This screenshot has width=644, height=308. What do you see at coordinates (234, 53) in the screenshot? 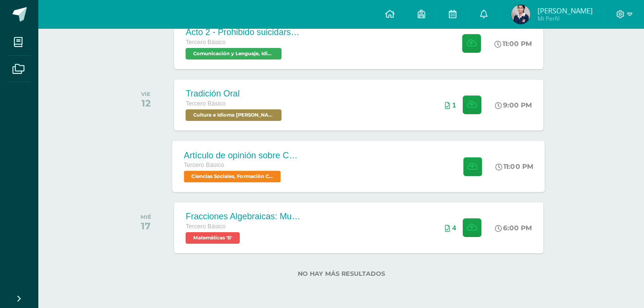
I see `span: Comunicación y Lenguaje, Idioma Español 'B'` at bounding box center [234, 53].